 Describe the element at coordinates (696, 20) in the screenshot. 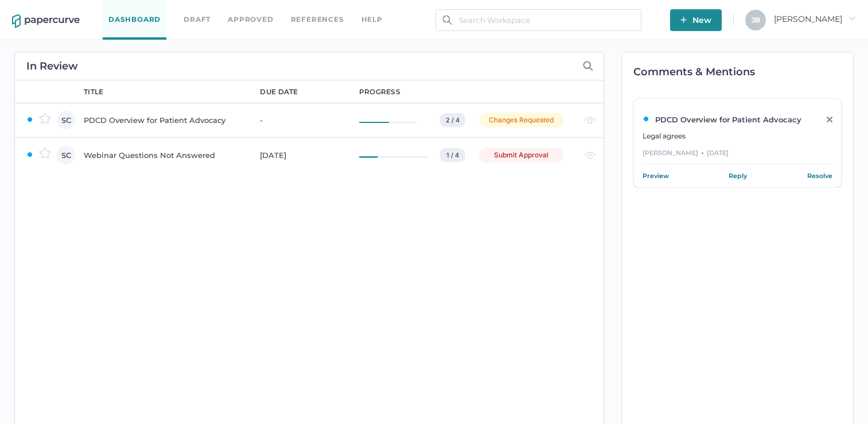

I see `span: New` at that location.